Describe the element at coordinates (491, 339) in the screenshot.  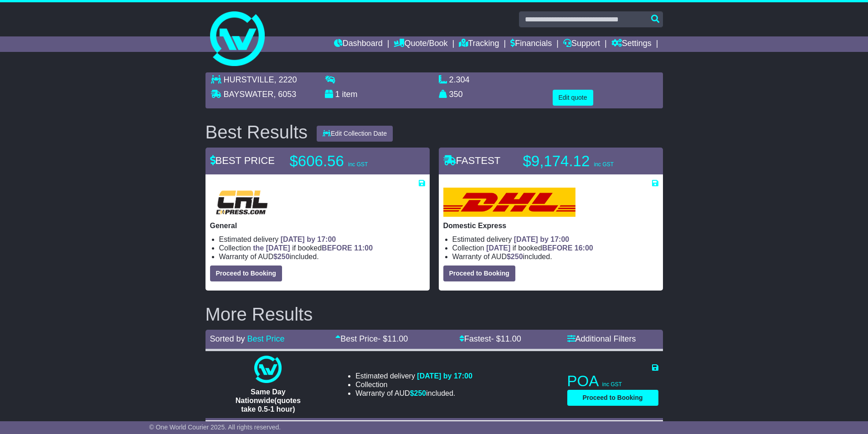
I see `a: Fastest- $11.00` at that location.